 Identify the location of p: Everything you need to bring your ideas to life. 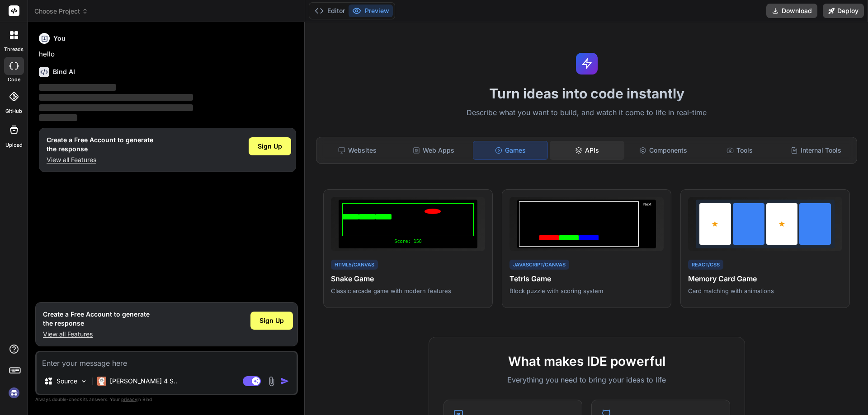
(587, 380).